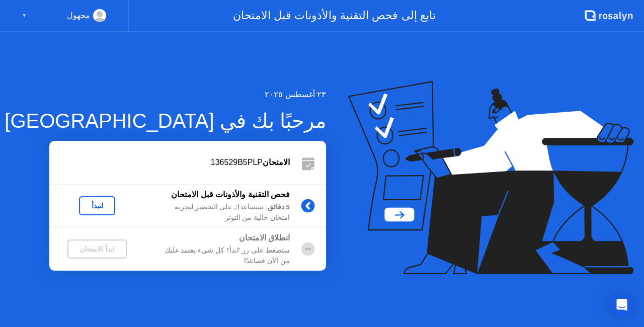 Image resolution: width=644 pixels, height=327 pixels. Describe the element at coordinates (97, 206) in the screenshot. I see `button: لنبدأ` at that location.